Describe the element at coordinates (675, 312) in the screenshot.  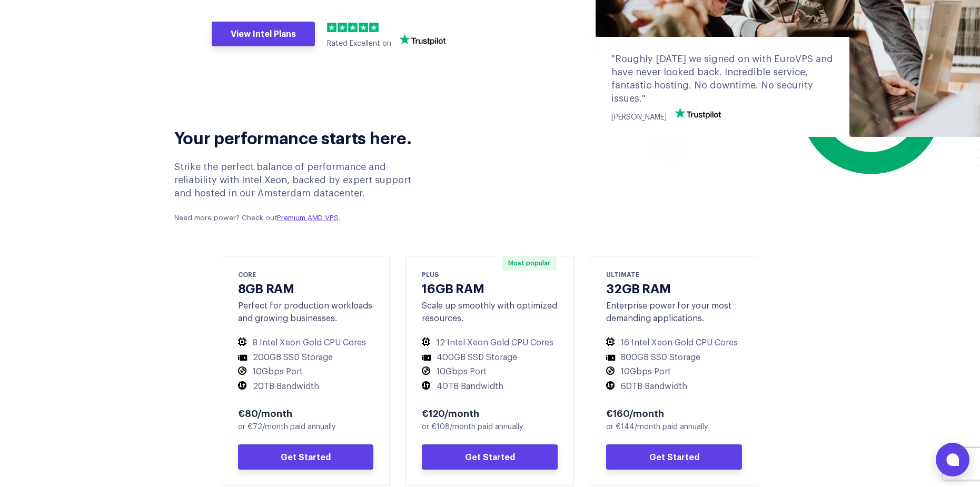
I see `div: Enterprise power for your most demanding applications.` at that location.